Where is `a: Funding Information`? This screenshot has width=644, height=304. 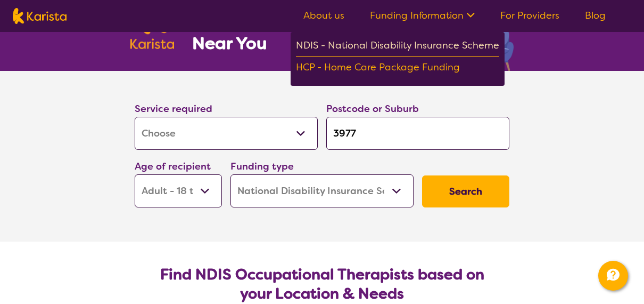 a: Funding Information is located at coordinates (422, 15).